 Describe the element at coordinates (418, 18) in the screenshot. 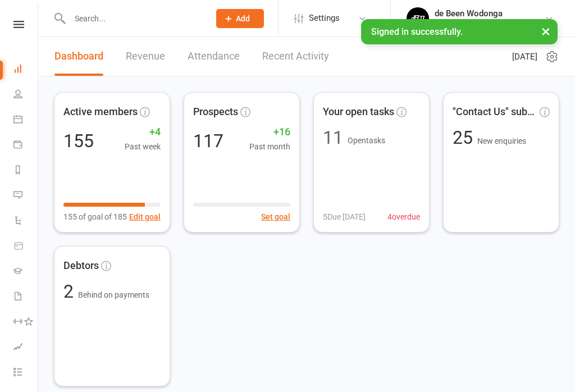

I see `img: thumb_image1710905826.png` at that location.